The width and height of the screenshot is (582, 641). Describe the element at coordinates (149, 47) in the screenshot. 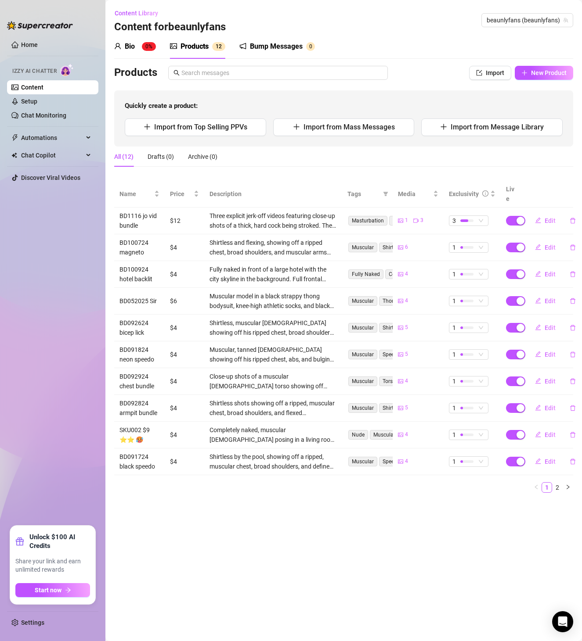

I see `sup: 0%` at that location.